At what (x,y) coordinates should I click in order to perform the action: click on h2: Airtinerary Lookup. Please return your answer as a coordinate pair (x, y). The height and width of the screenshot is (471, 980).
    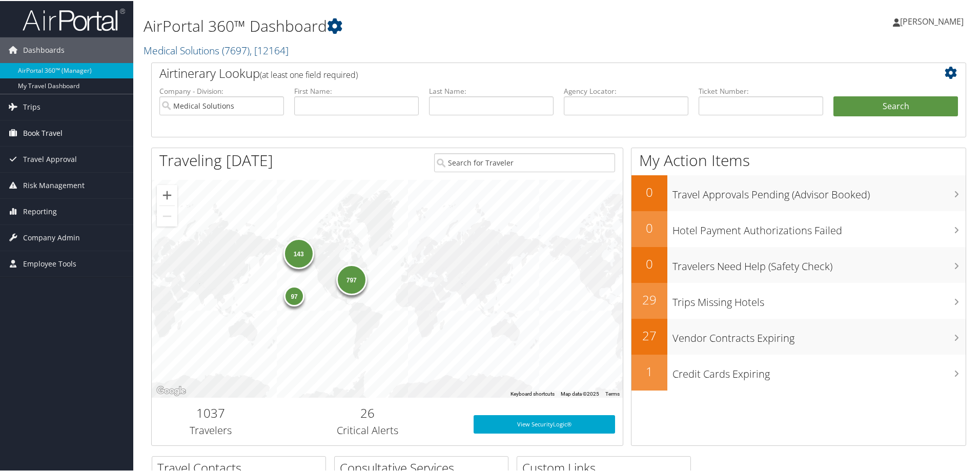
    Looking at the image, I should click on (525, 73).